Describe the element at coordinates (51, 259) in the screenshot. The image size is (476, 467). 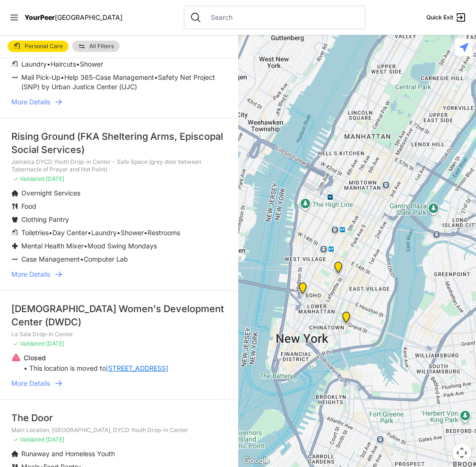
I see `span: Case Management` at that location.